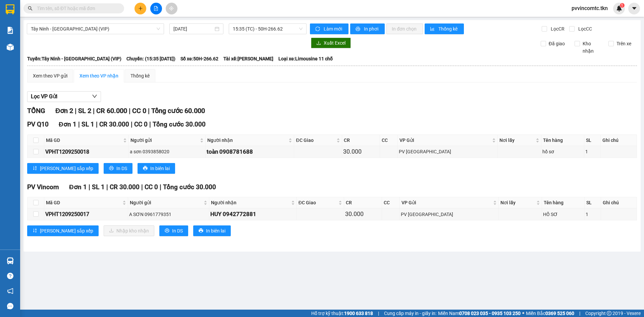 Image resolution: width=644 pixels, height=317 pixels. I want to click on span: Cung cấp máy in - giấy in:, so click(410, 313).